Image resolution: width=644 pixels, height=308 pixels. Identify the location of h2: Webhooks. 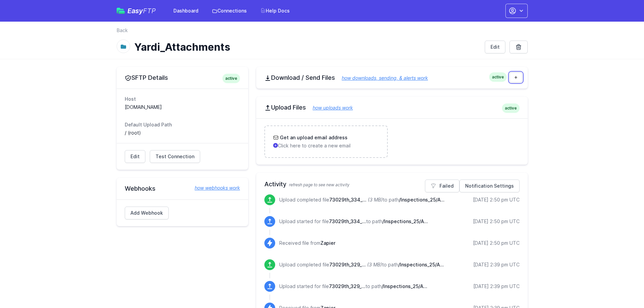
(182, 188).